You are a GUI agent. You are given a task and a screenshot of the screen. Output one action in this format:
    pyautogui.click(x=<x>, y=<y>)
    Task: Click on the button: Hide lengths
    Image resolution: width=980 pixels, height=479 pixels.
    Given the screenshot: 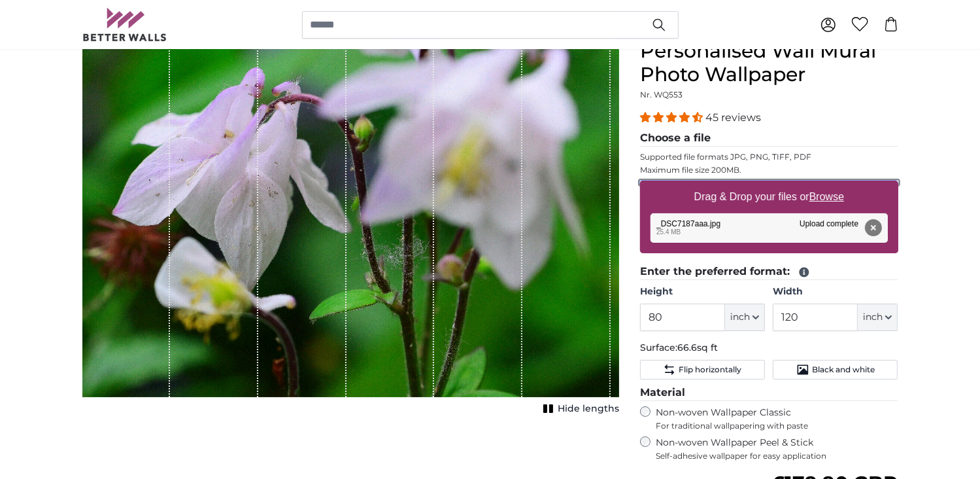 What is the action you would take?
    pyautogui.click(x=579, y=409)
    